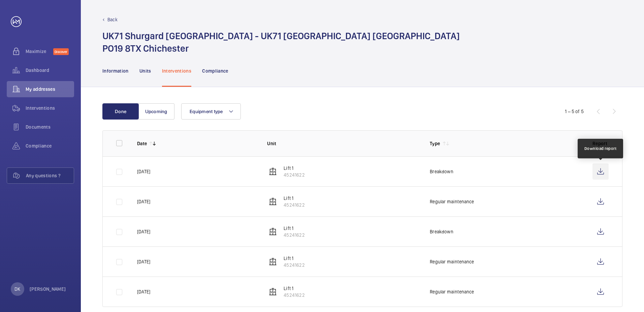 The image size is (644, 312). I want to click on p: DK, so click(17, 289).